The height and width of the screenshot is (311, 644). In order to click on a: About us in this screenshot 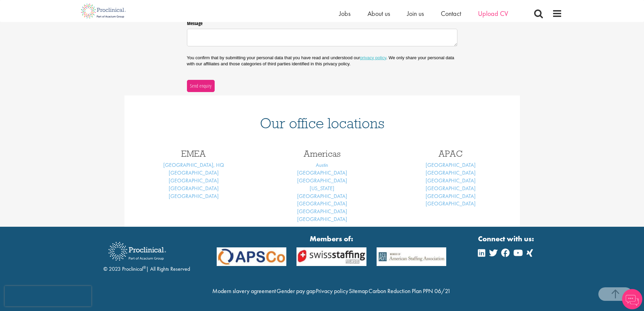, I will do `click(378, 14)`.